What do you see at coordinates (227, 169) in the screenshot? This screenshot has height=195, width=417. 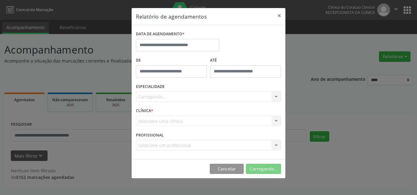 I see `button: Cancelar` at bounding box center [227, 169].